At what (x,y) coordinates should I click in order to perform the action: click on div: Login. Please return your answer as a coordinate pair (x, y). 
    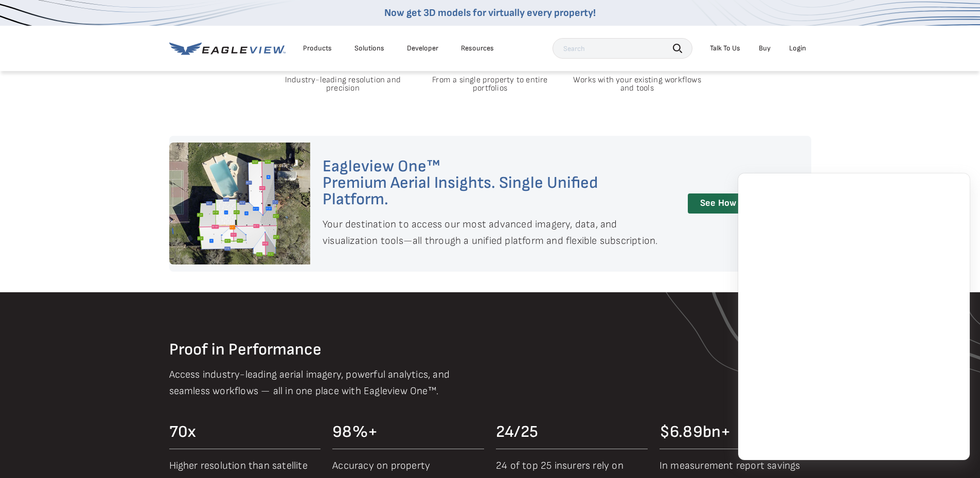
    Looking at the image, I should click on (798, 48).